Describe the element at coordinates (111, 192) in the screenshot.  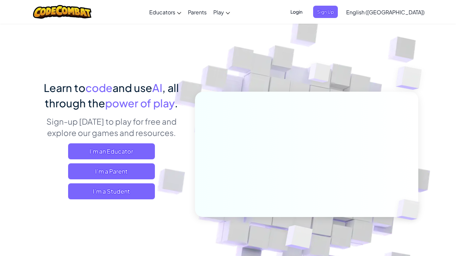
I see `span: I'm a Student` at that location.